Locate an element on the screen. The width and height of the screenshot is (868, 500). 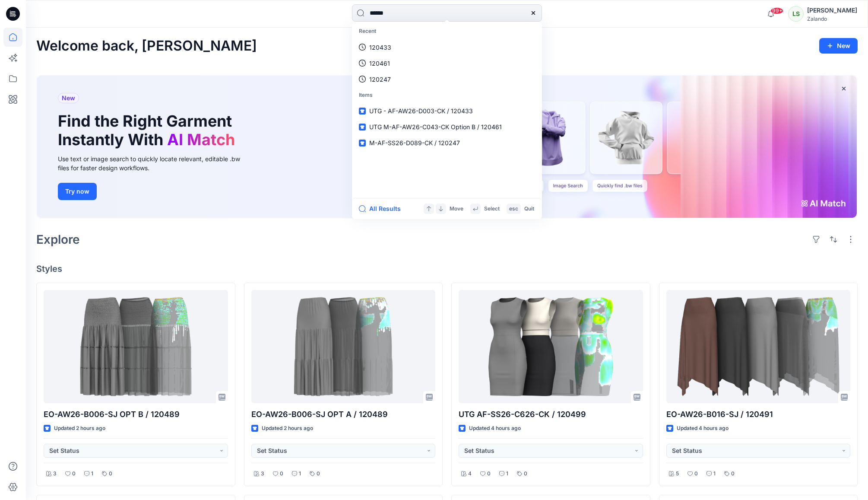
span: M-AF-SS26-D089-CK / 120247 is located at coordinates (414, 143).